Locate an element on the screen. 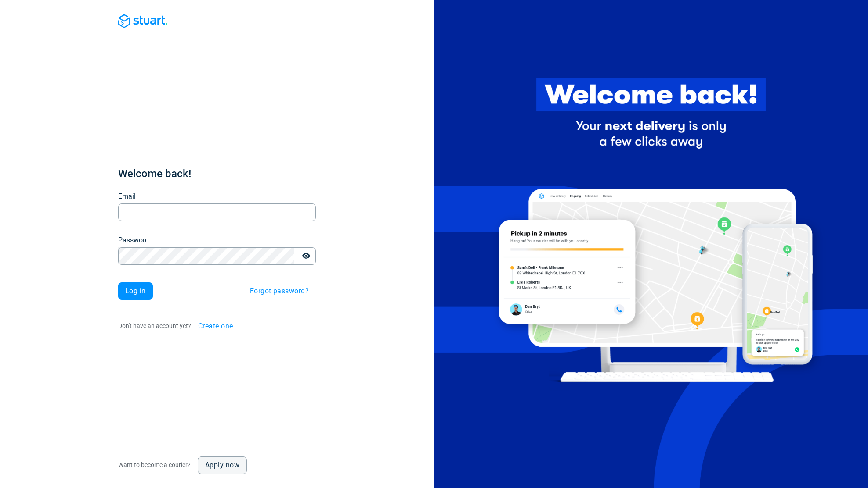 The width and height of the screenshot is (868, 488). span: Create one is located at coordinates (216, 326).